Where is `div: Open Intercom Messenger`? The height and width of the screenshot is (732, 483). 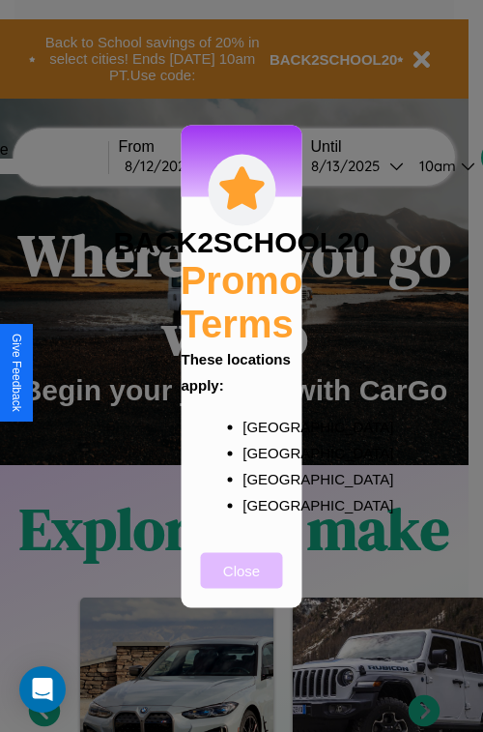
div: Open Intercom Messenger is located at coordinates (43, 689).